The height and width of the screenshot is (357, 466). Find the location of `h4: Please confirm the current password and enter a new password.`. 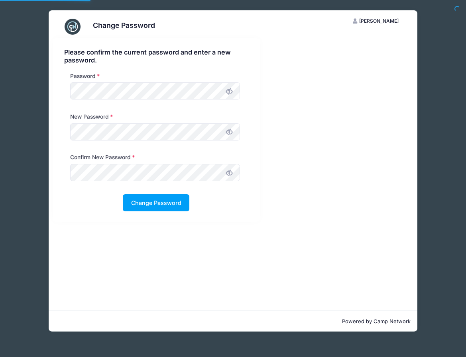

h4: Please confirm the current password and enter a new password. is located at coordinates (156, 56).